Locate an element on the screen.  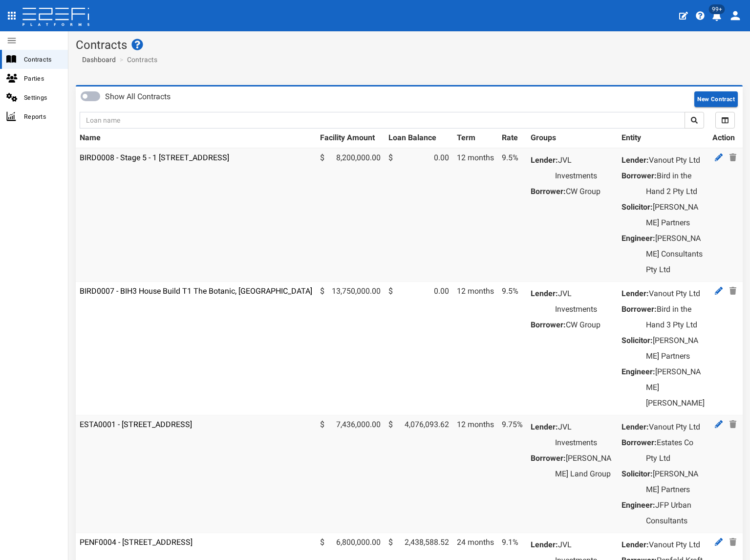
a: Dashboard is located at coordinates (97, 60).